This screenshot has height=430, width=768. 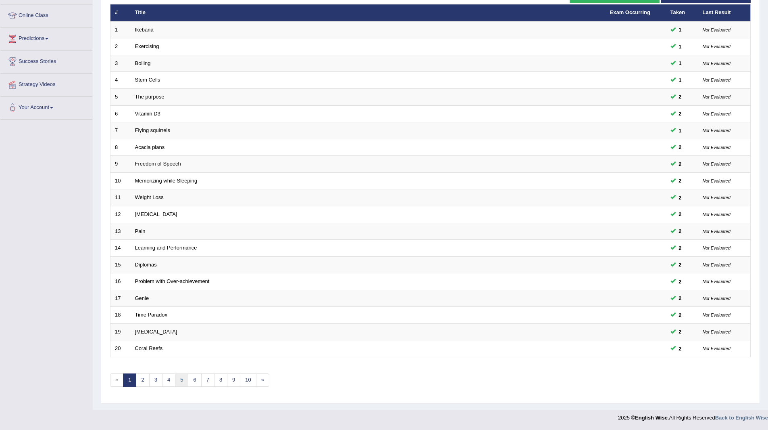 I want to click on a: 10, so click(x=248, y=380).